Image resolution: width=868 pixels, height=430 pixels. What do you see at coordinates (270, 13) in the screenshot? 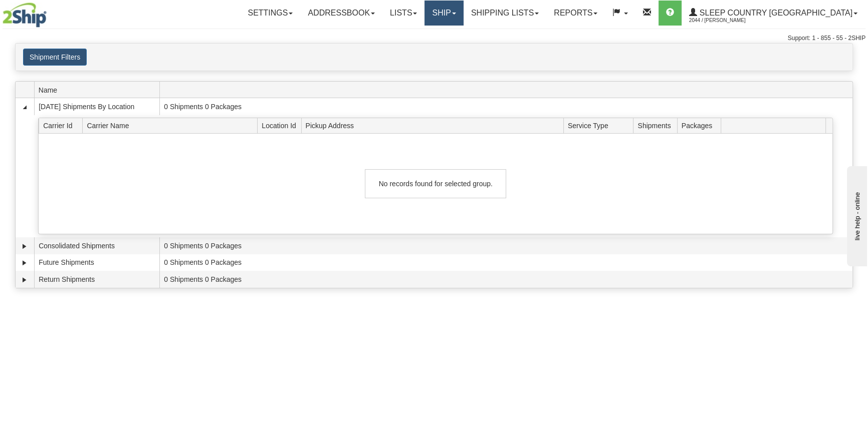
I see `a: Settings` at bounding box center [270, 13].